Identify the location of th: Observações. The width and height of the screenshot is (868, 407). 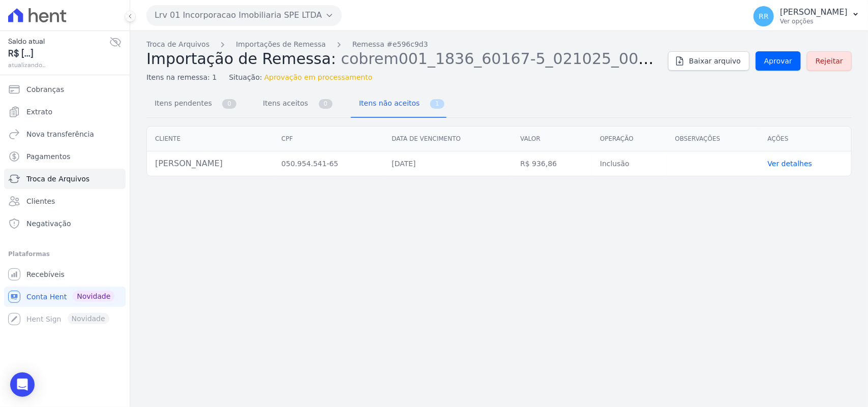
(713, 139).